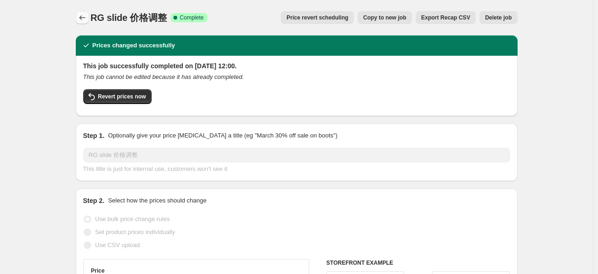 The image size is (598, 274). I want to click on h2: Step 1., so click(94, 136).